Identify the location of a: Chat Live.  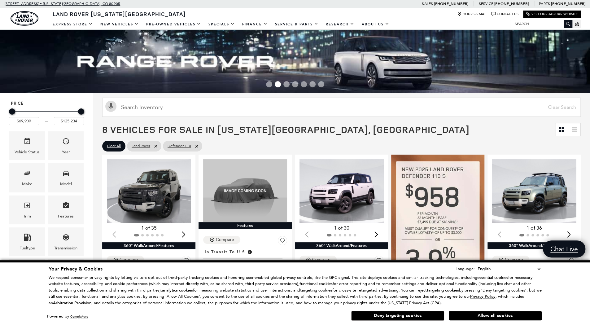
(564, 249).